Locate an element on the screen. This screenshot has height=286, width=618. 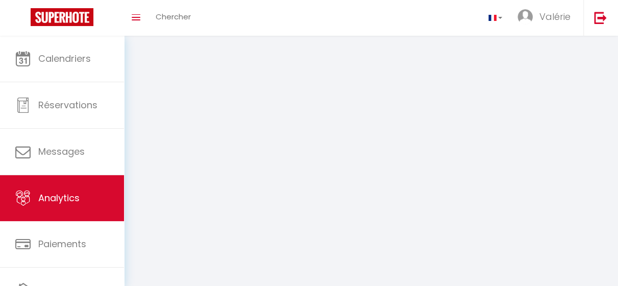
img: logout is located at coordinates (601, 17).